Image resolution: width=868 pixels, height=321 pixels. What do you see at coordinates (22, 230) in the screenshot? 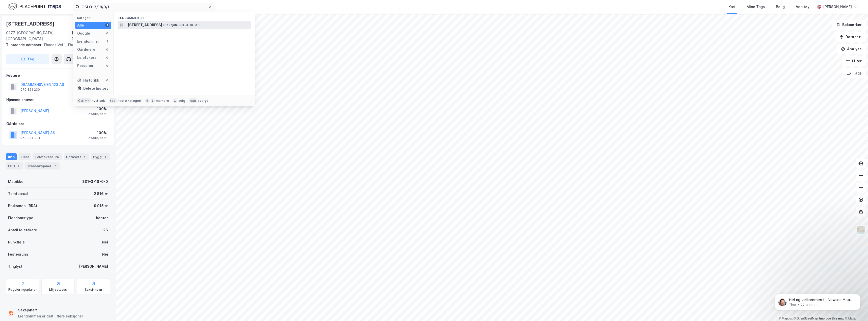
I see `div: Antall leietakere` at bounding box center [22, 230].